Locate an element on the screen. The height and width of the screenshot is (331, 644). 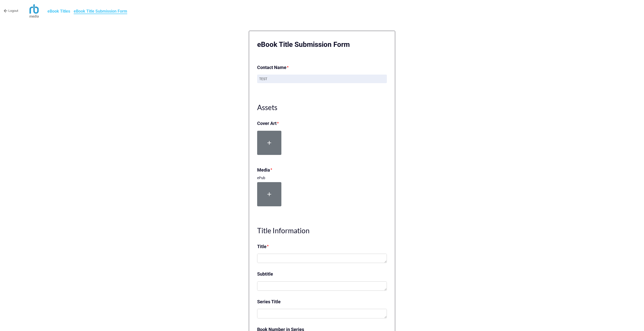
b: eBook Titles is located at coordinates (59, 11).